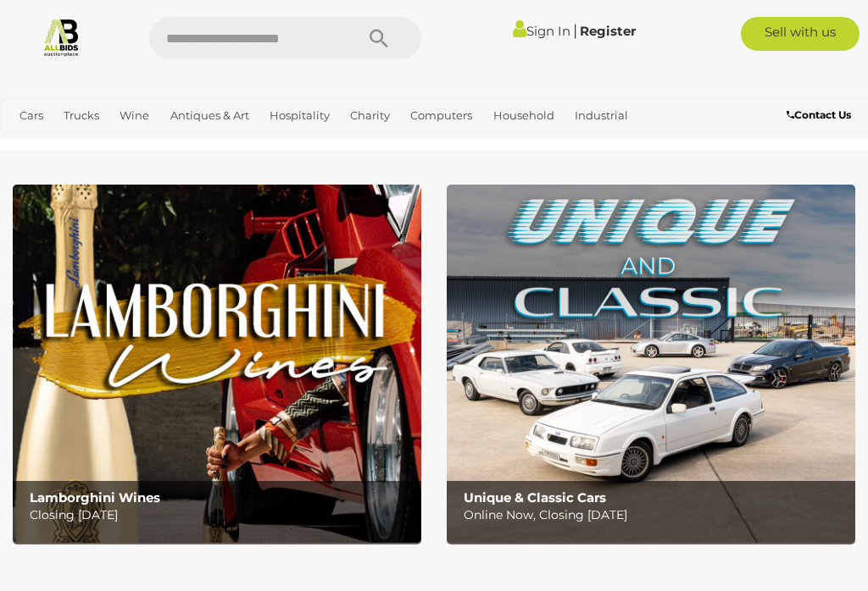 The image size is (868, 591). Describe the element at coordinates (523, 115) in the screenshot. I see `a: Household` at that location.